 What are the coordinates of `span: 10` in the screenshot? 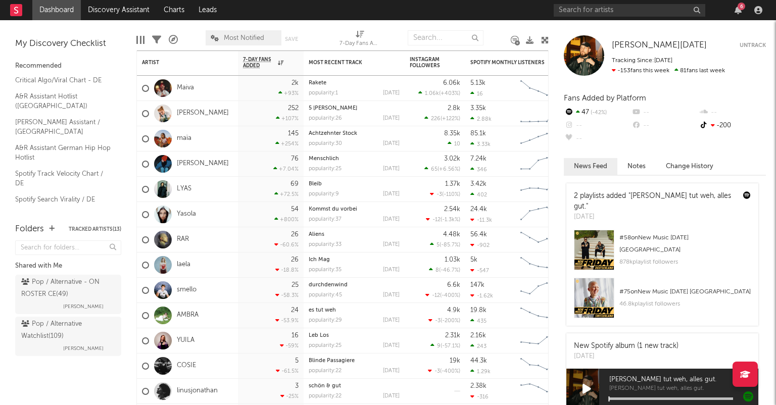 It's located at (457, 144).